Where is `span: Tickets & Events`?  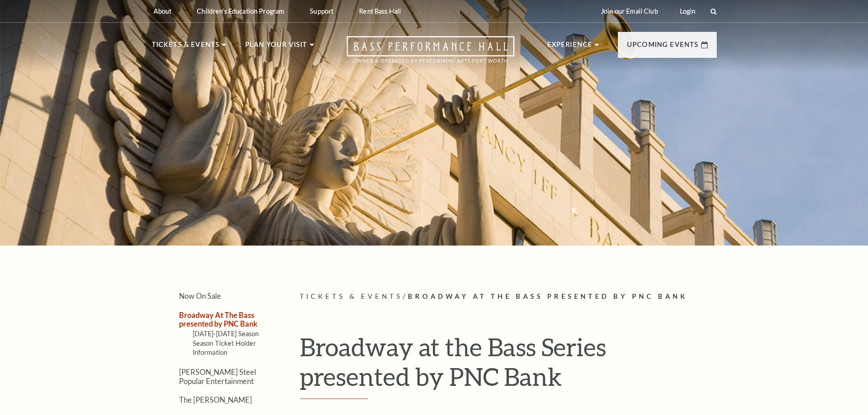 span: Tickets & Events is located at coordinates (351, 296).